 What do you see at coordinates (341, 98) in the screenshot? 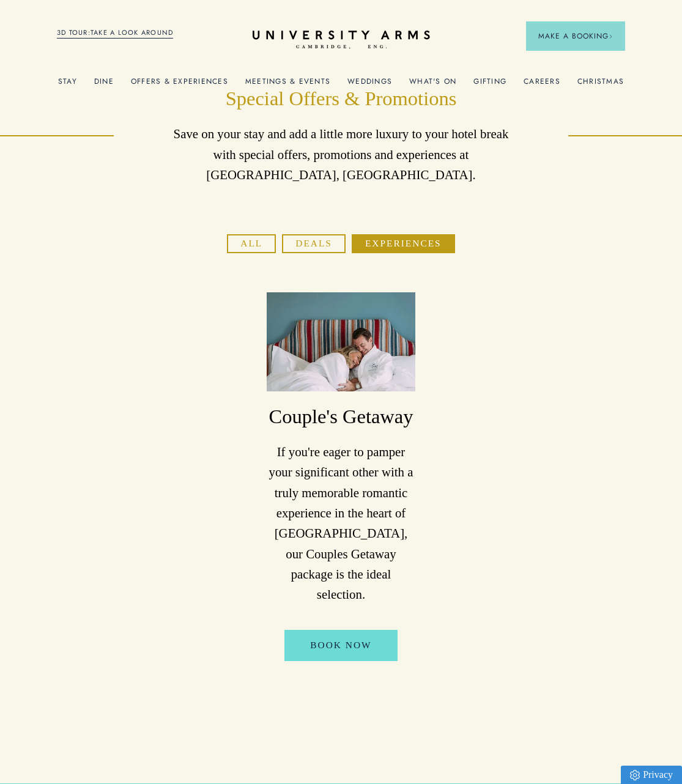
I see `h1: Special Offers & Promotions` at bounding box center [341, 98].